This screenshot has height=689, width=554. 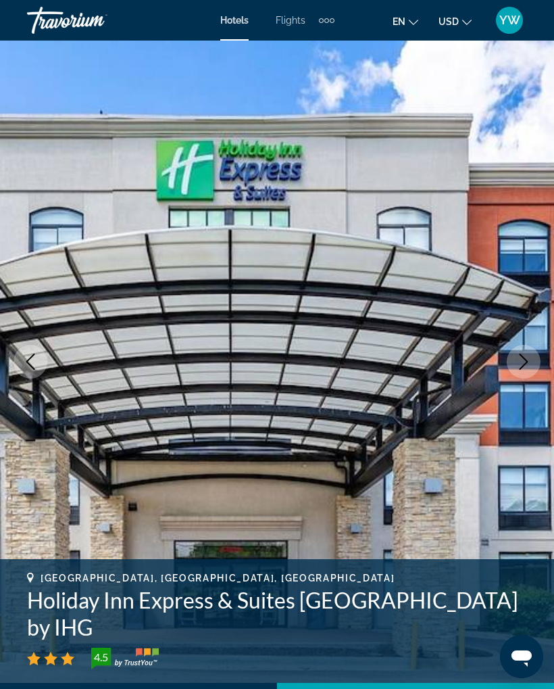 What do you see at coordinates (95, 20) in the screenshot?
I see `a: Travorium` at bounding box center [95, 20].